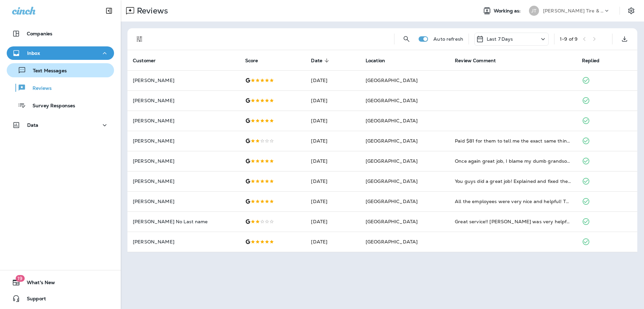  Describe the element at coordinates (513, 181) in the screenshot. I see `div: You guys did a great job! Explained and fixed the problem before I needed to pick it up for my wo...` at that location.